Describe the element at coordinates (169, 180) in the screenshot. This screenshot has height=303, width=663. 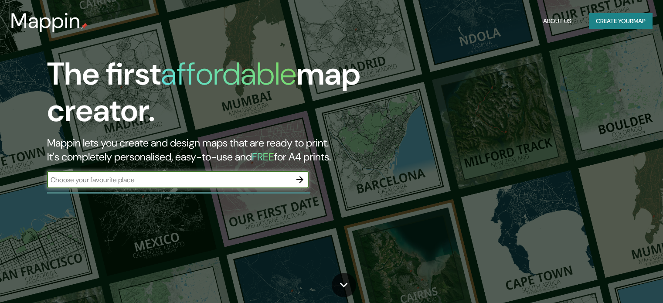
I see `input: Choose your favourite place` at that location.